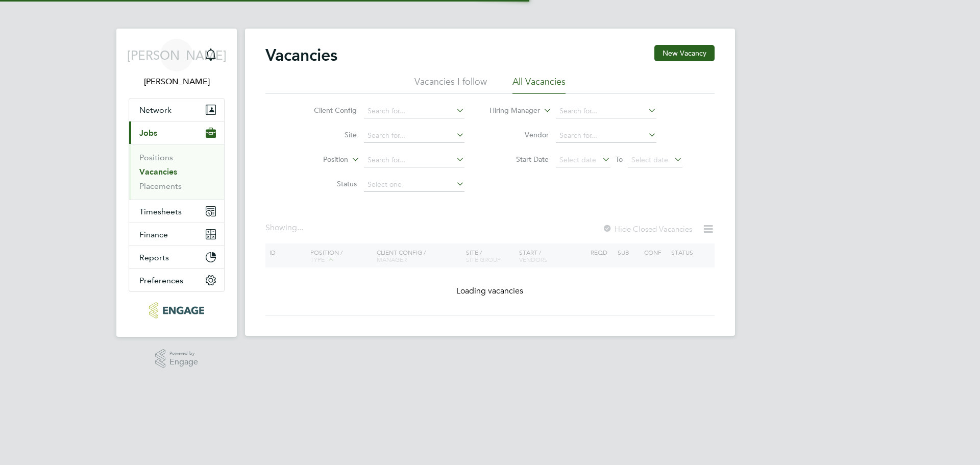 Image resolution: width=980 pixels, height=465 pixels. Describe the element at coordinates (160, 211) in the screenshot. I see `span: Timesheets` at that location.